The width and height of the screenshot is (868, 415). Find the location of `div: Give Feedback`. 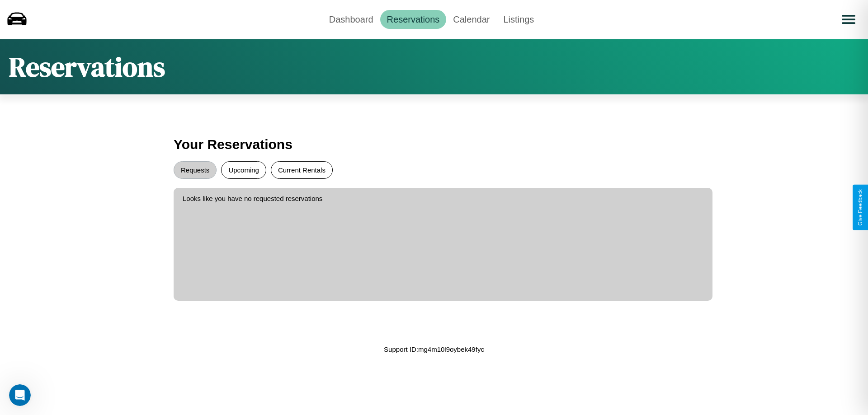

div: Give Feedback is located at coordinates (860, 207).